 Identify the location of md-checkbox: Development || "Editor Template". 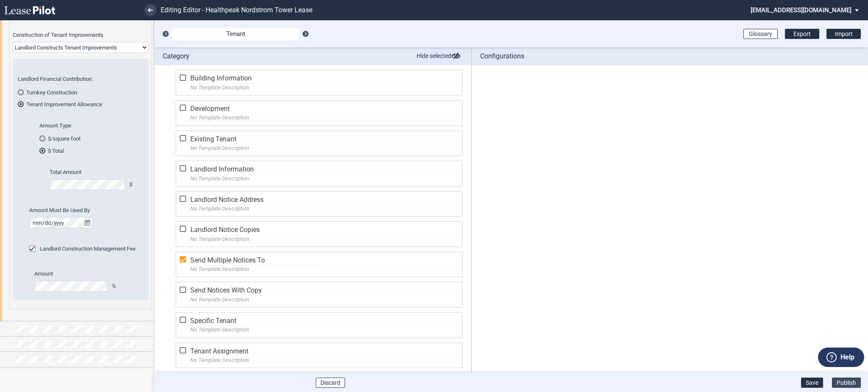
(184, 109).